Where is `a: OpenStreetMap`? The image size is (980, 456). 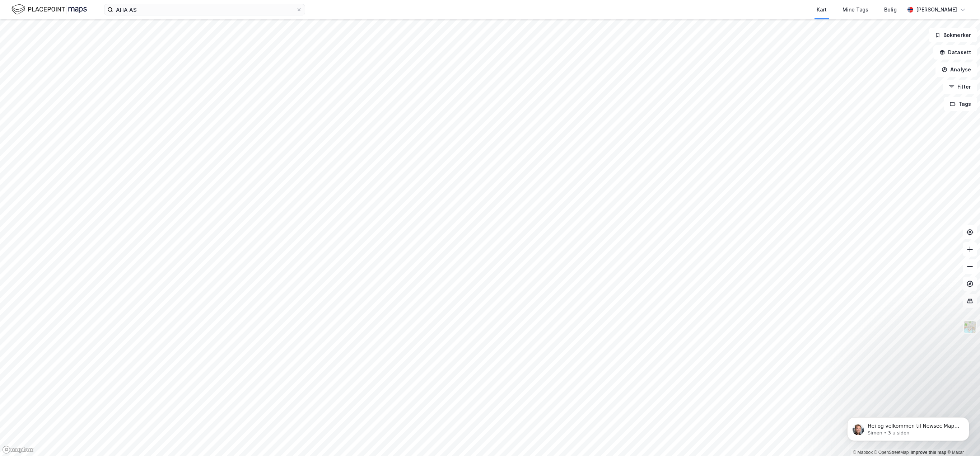
a: OpenStreetMap is located at coordinates (891, 453).